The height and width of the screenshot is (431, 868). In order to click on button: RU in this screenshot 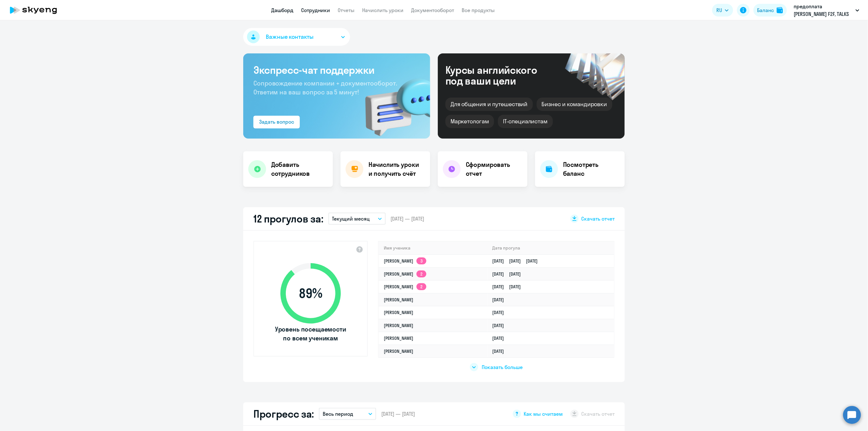, I will do `click(723, 10)`.